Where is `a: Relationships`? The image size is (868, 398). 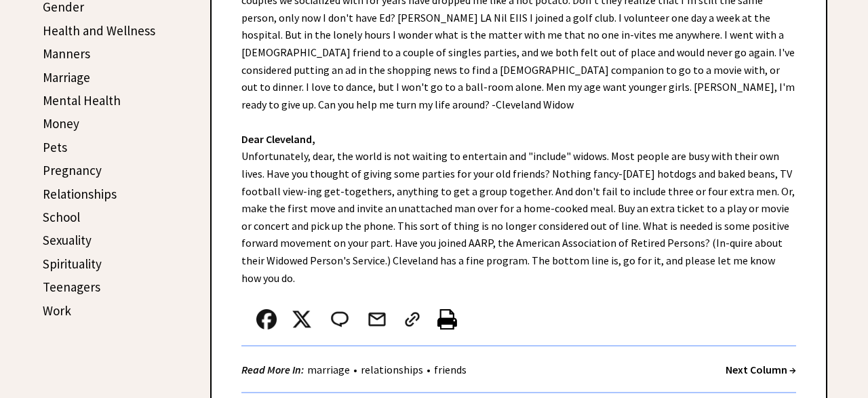
a: Relationships is located at coordinates (79, 194).